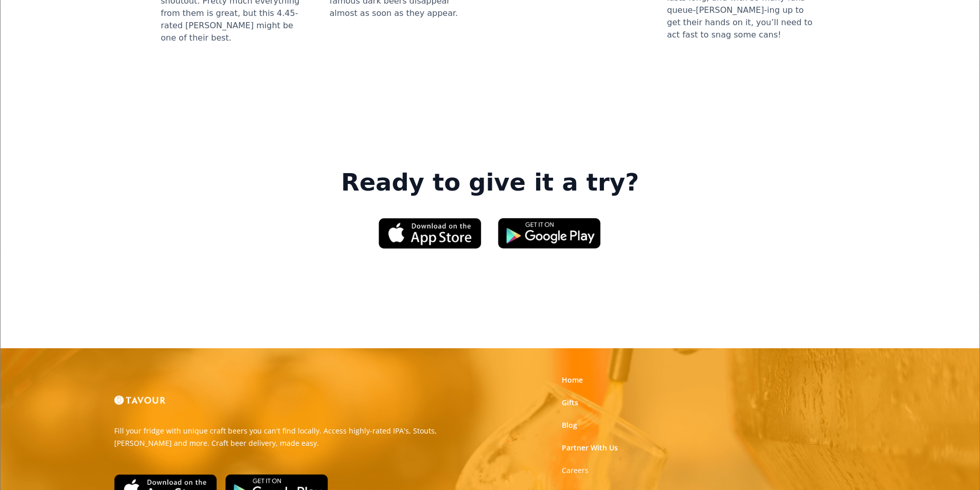 This screenshot has width=980, height=490. Describe the element at coordinates (569, 426) in the screenshot. I see `a: Blog` at that location.